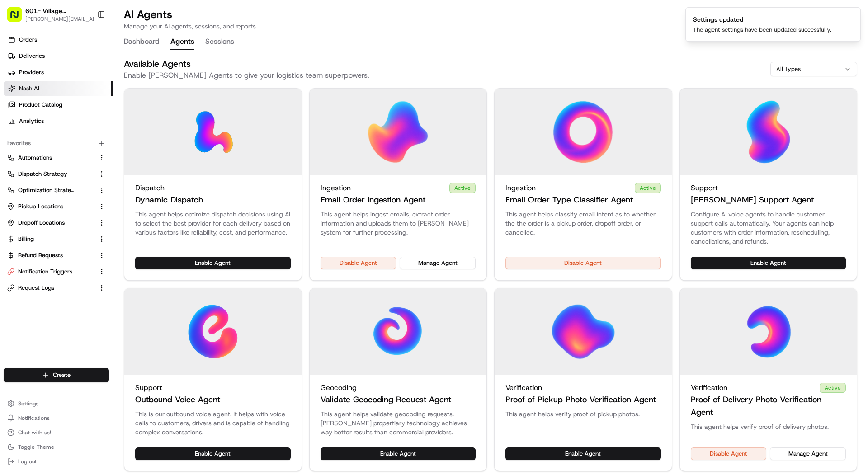 Image resolution: width=868 pixels, height=475 pixels. I want to click on a: Dispatch Strategy, so click(51, 174).